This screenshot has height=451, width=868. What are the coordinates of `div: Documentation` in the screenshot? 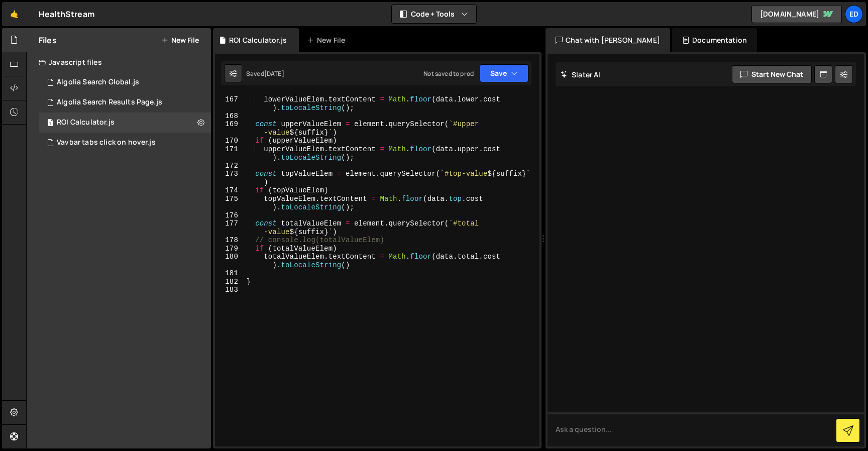 It's located at (714, 40).